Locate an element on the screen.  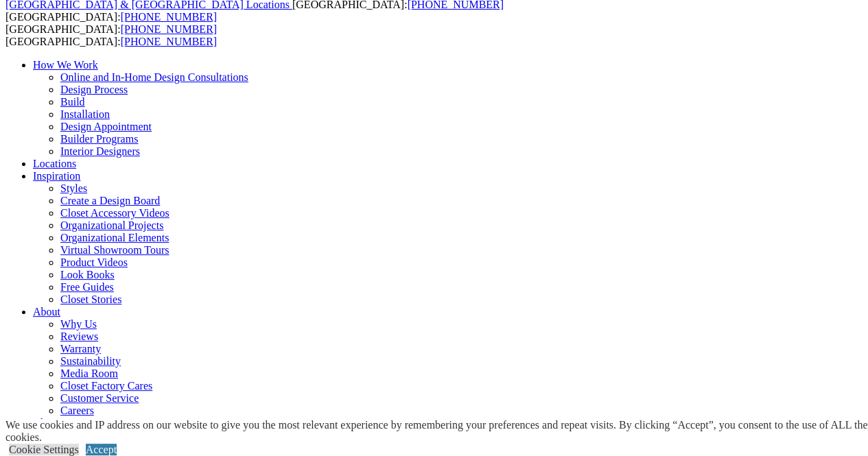
a: Reviews is located at coordinates (79, 336).